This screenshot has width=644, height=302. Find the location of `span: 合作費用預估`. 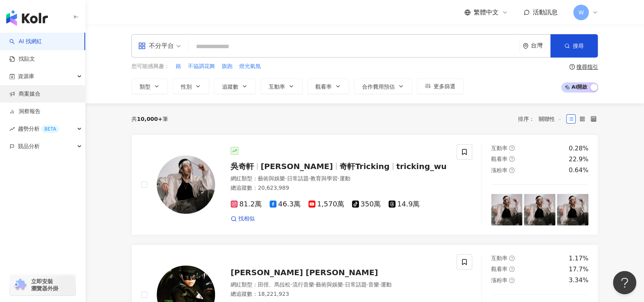

span: 合作費用預估 is located at coordinates (378, 87).